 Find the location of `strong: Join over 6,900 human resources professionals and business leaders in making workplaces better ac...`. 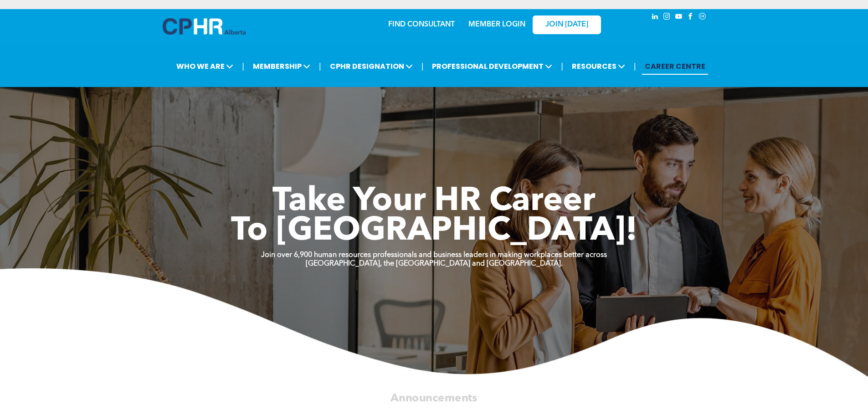

strong: Join over 6,900 human resources professionals and business leaders in making workplaces better ac... is located at coordinates (434, 255).